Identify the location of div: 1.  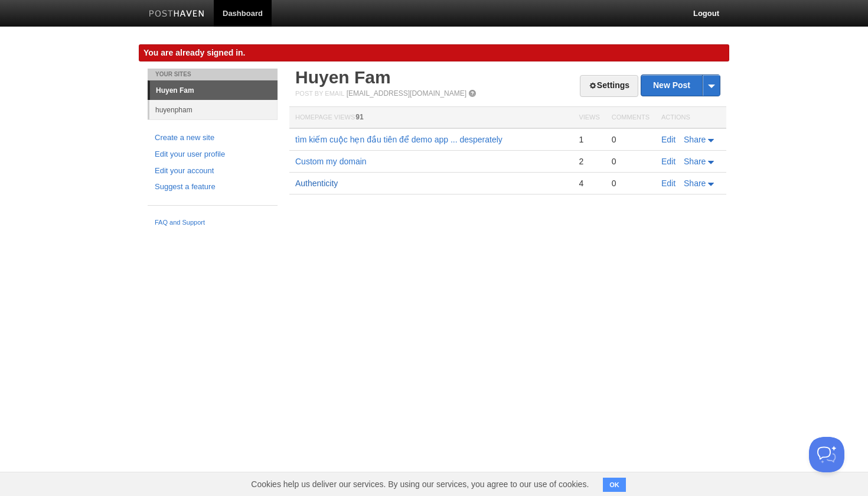
(589, 140).